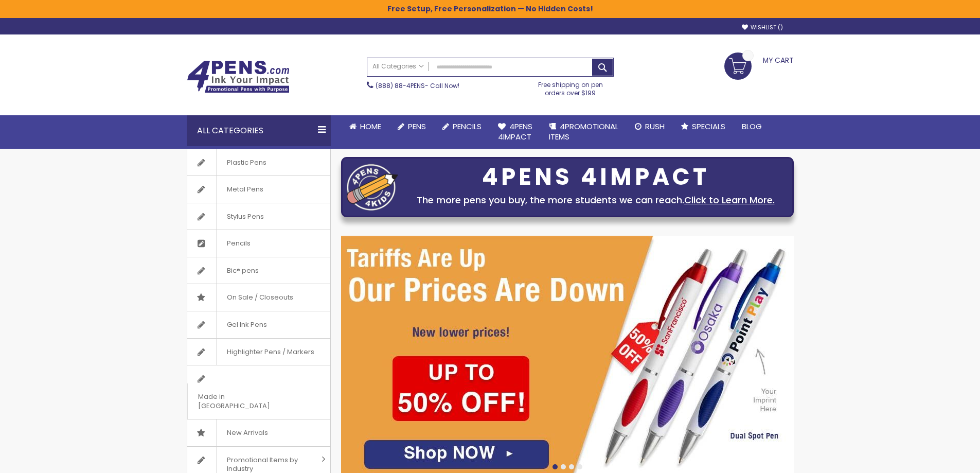 The height and width of the screenshot is (473, 980). Describe the element at coordinates (400, 85) in the screenshot. I see `a: (888) 88-4PENS` at that location.